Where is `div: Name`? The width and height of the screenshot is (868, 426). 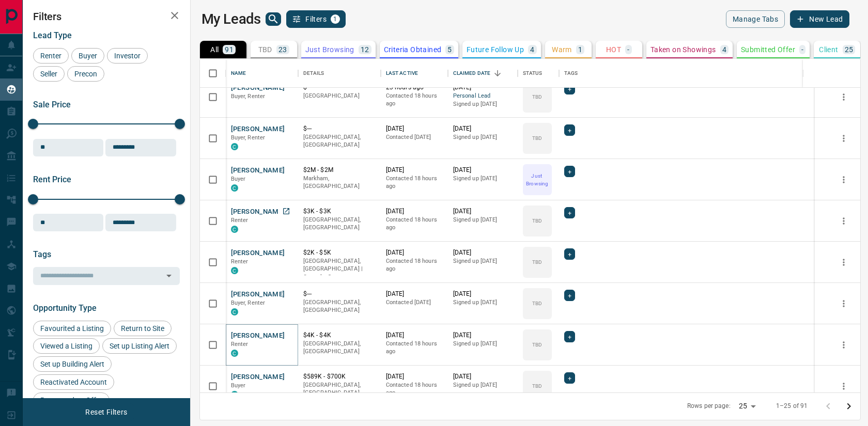 div: Name is located at coordinates (262, 73).